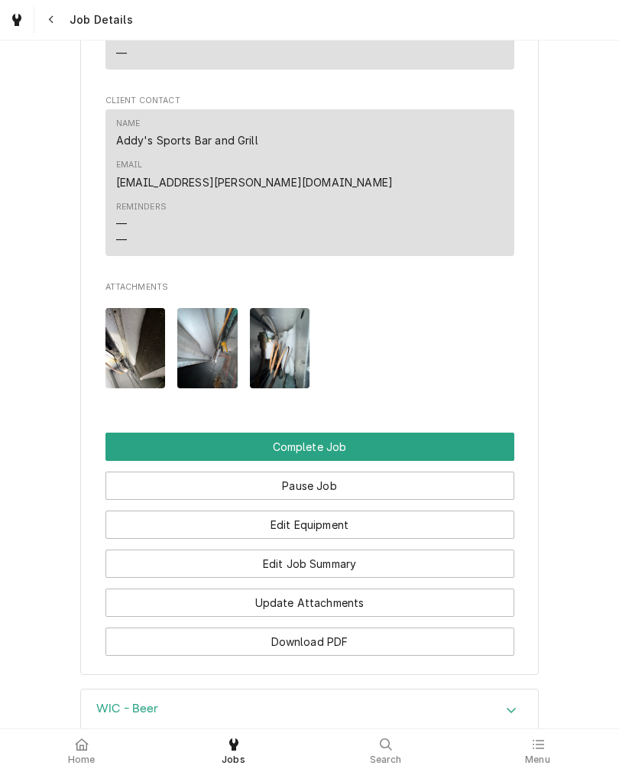 The width and height of the screenshot is (619, 772). Describe the element at coordinates (310, 485) in the screenshot. I see `button: Pause Job` at that location.